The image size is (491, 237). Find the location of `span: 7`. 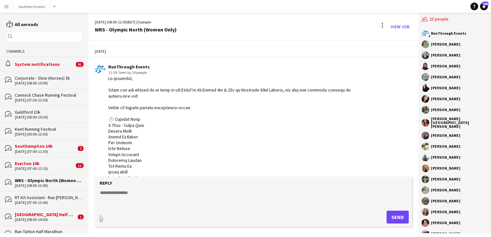

span: 7 is located at coordinates (81, 148).